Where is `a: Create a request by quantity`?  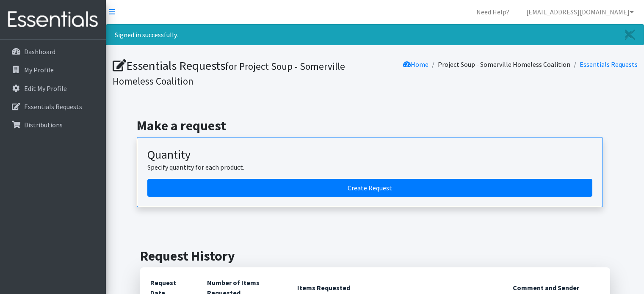
a: Create a request by quantity is located at coordinates (370, 188).